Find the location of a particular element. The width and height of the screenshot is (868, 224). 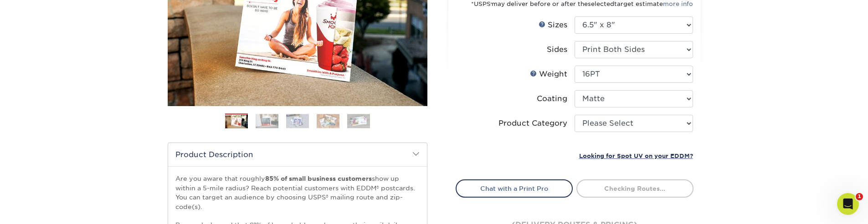

a: Checking Routes... is located at coordinates (635, 188).